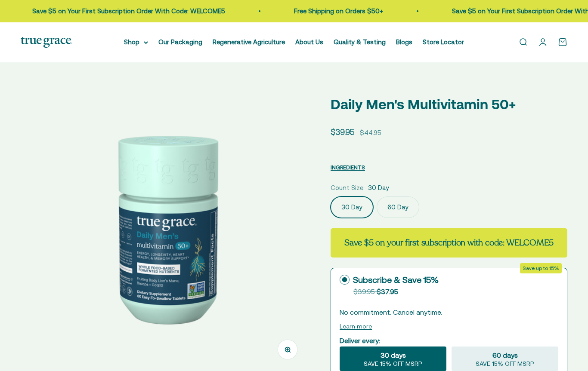  What do you see at coordinates (347, 167) in the screenshot?
I see `span: INGREDIENTS` at bounding box center [347, 167].